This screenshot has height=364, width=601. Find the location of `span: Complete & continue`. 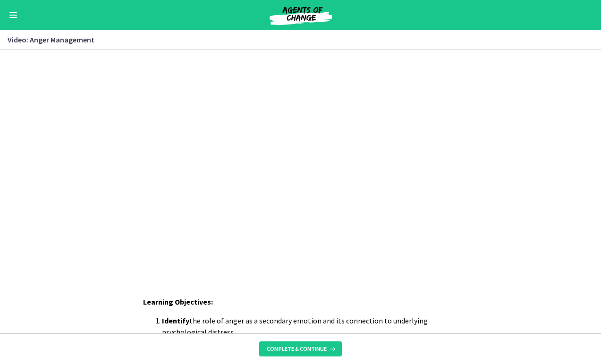

span: Complete & continue is located at coordinates (296, 349).